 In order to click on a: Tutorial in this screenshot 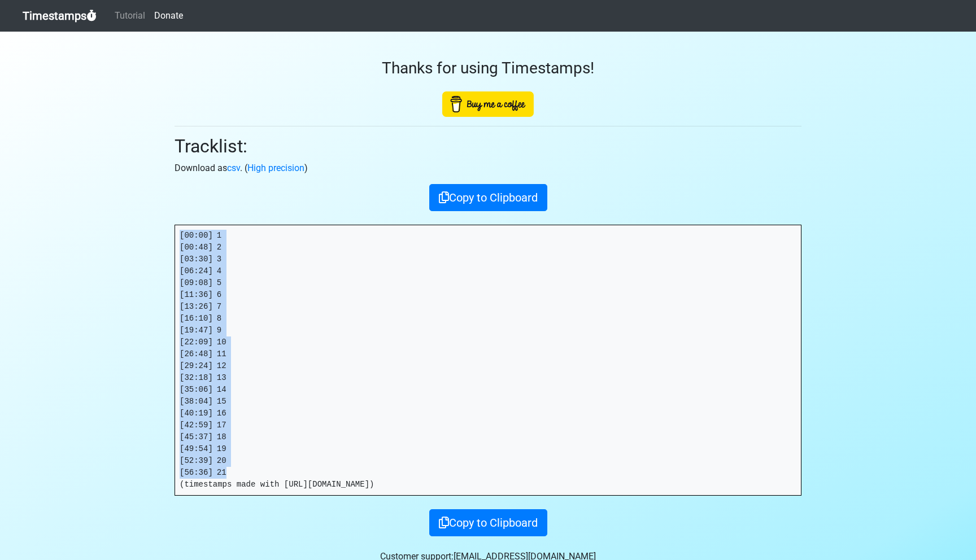, I will do `click(130, 16)`.